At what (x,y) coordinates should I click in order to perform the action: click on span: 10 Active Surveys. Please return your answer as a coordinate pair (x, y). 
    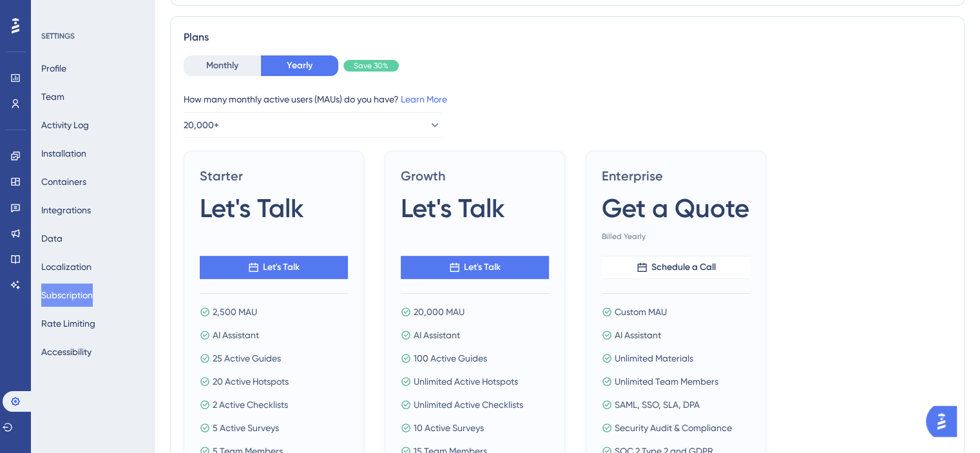
    Looking at the image, I should click on (448, 428).